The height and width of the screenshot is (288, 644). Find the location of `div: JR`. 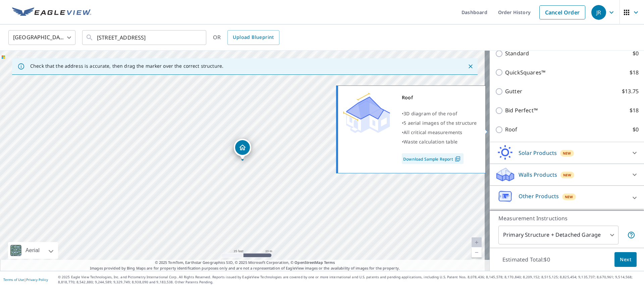

div: JR is located at coordinates (599, 13).